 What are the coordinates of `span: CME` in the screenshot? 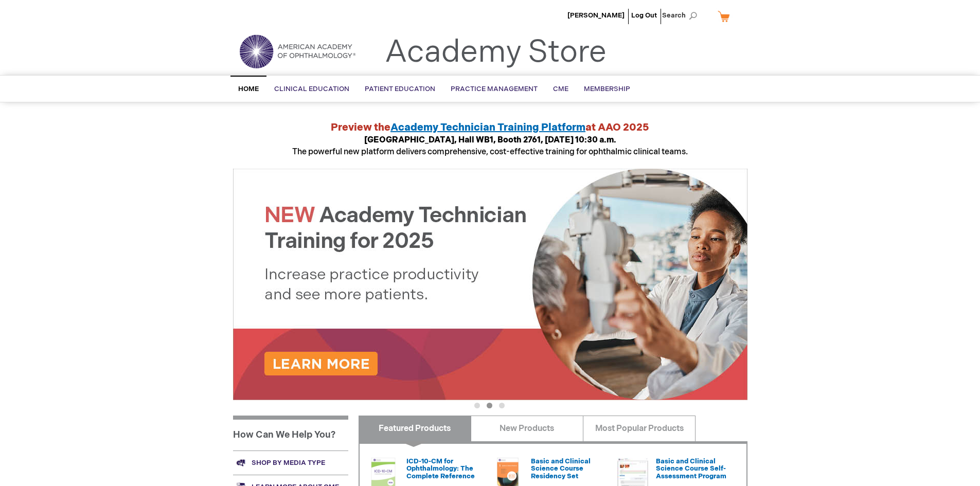 It's located at (561, 89).